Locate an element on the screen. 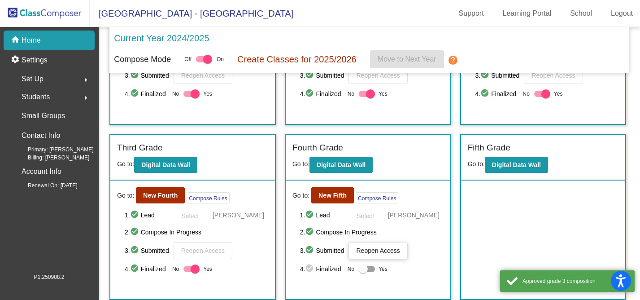 This screenshot has width=640, height=300. label: Fourth Grade is located at coordinates (318, 148).